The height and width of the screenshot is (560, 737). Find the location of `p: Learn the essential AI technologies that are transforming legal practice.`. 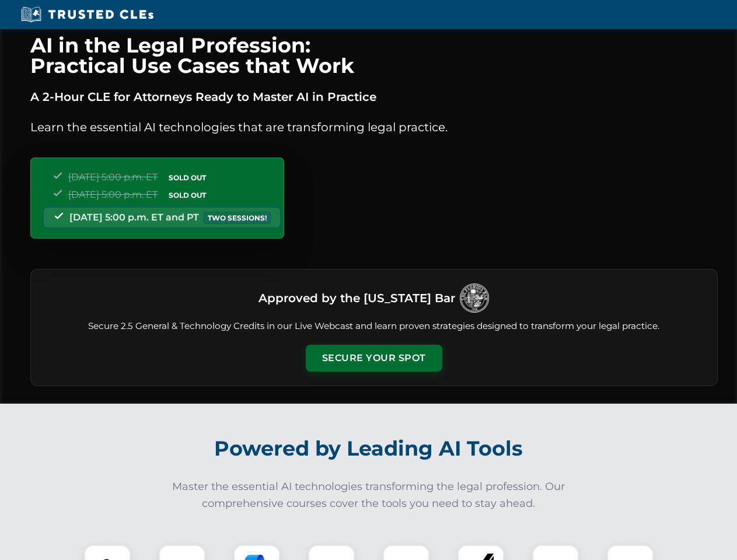

p: Learn the essential AI technologies that are transforming legal practice. is located at coordinates (374, 127).